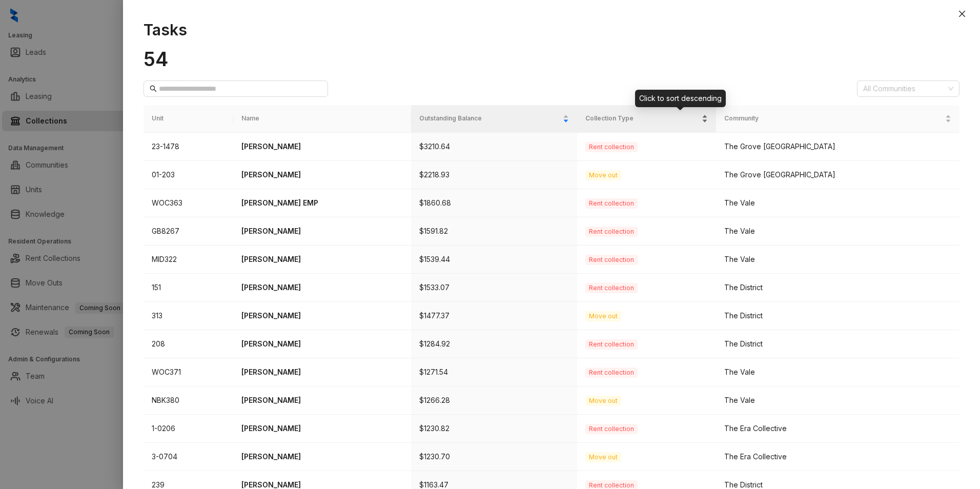  Describe the element at coordinates (188, 429) in the screenshot. I see `td: 1-0206` at that location.